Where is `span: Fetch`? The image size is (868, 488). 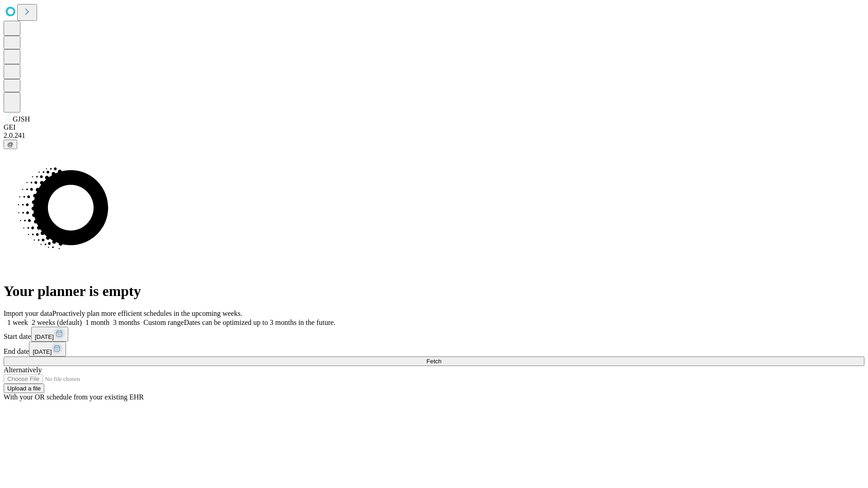
span: Fetch is located at coordinates (434, 361).